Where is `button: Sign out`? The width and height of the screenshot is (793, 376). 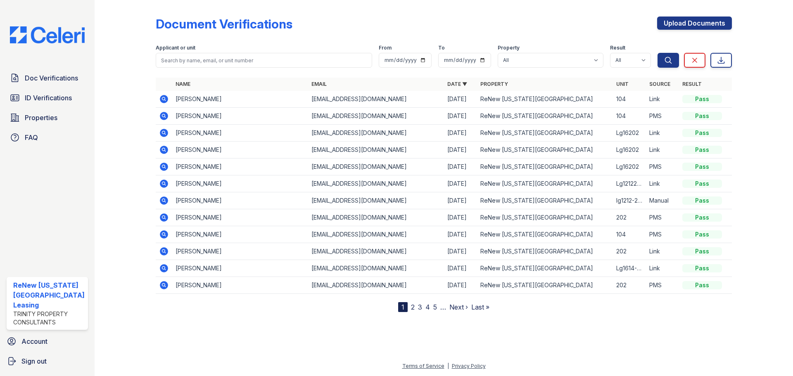
button: Sign out is located at coordinates (47, 361).